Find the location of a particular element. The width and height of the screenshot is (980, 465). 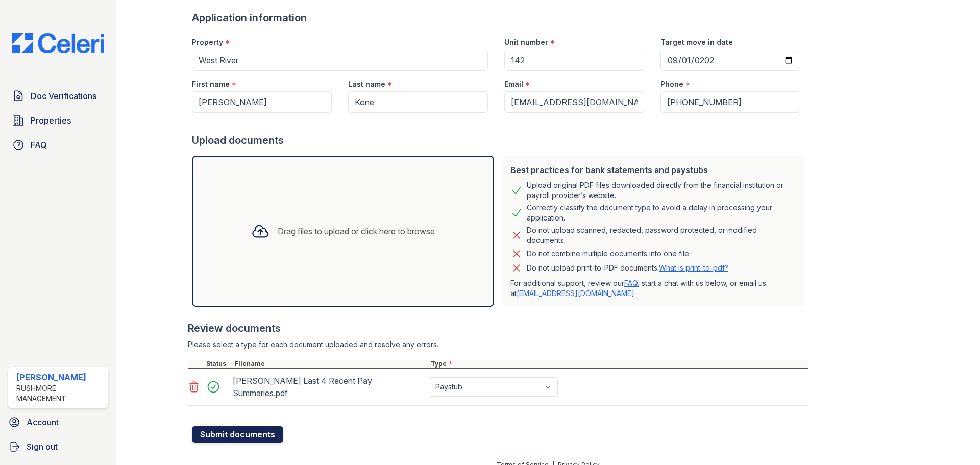

div: Filename is located at coordinates (330, 364).